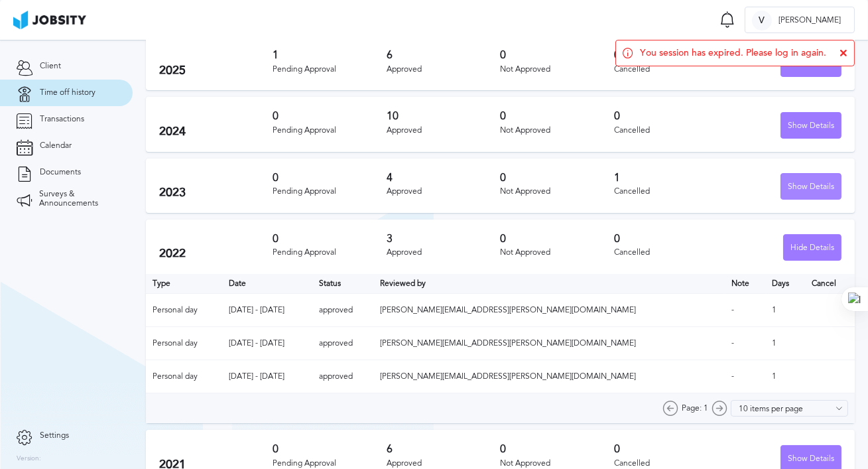 The image size is (868, 469). Describe the element at coordinates (813, 248) in the screenshot. I see `div: Hide Details` at that location.